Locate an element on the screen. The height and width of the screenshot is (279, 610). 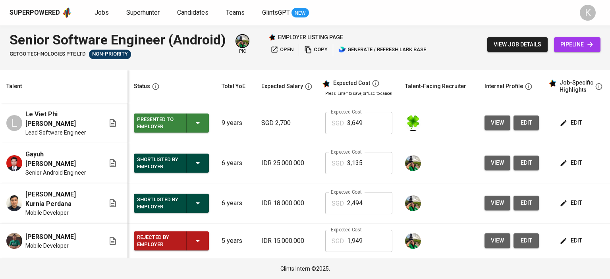
span: Non-Priority is located at coordinates (110, 54).